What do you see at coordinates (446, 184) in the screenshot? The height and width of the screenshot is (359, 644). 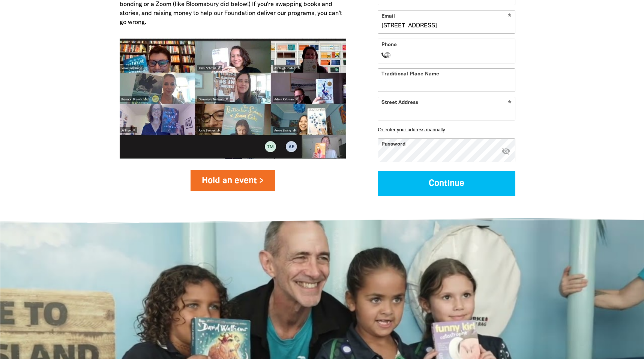 I see `button: Continue` at bounding box center [446, 184].